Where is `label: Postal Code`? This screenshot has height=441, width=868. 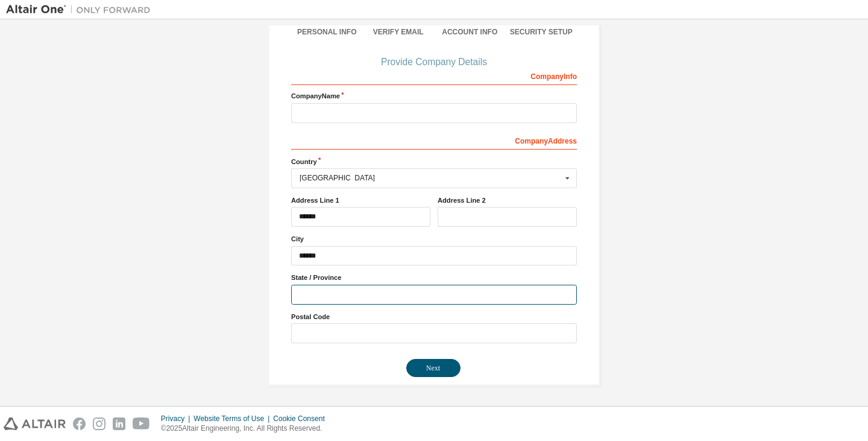
label: Postal Code is located at coordinates (434, 317).